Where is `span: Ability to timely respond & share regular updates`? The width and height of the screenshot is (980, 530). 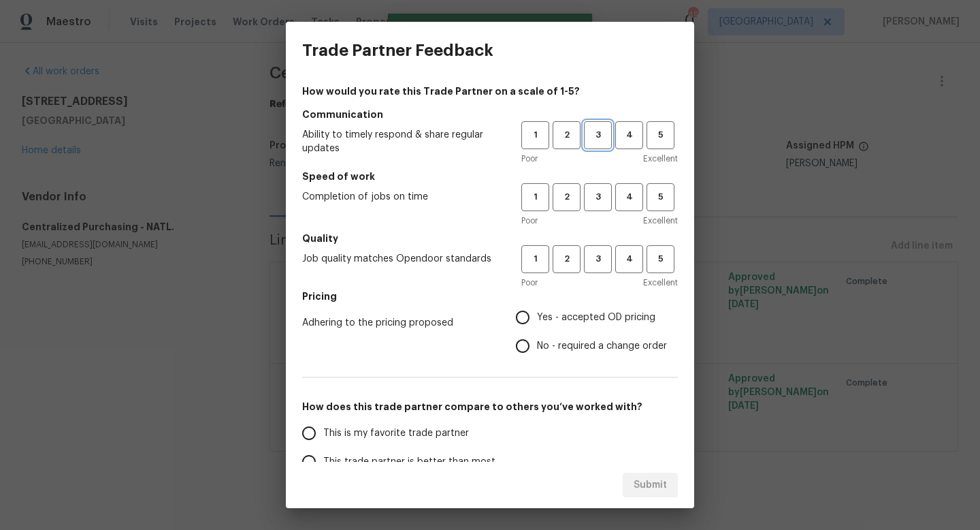 span: Ability to timely respond & share regular updates is located at coordinates (401, 142).